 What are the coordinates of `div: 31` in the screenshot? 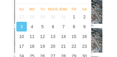 It's located at (63, 17).